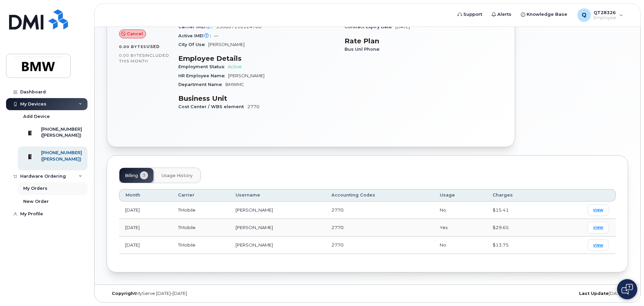  I want to click on span: Employee, so click(605, 18).